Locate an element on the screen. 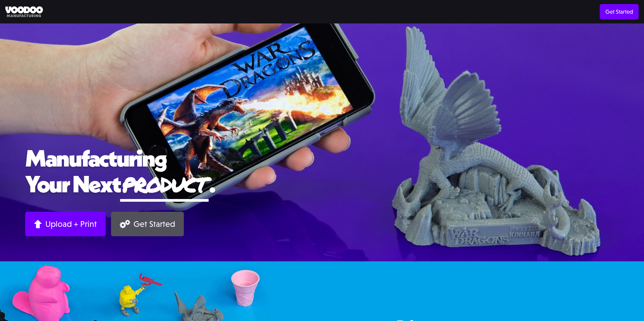  img: Voodoo Manufacturing logo is located at coordinates (24, 12).